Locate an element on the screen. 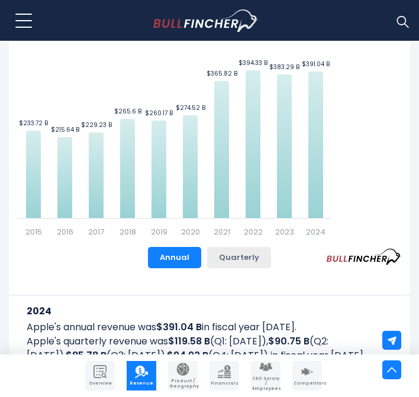 The width and height of the screenshot is (419, 397). text: 2017 is located at coordinates (96, 232).